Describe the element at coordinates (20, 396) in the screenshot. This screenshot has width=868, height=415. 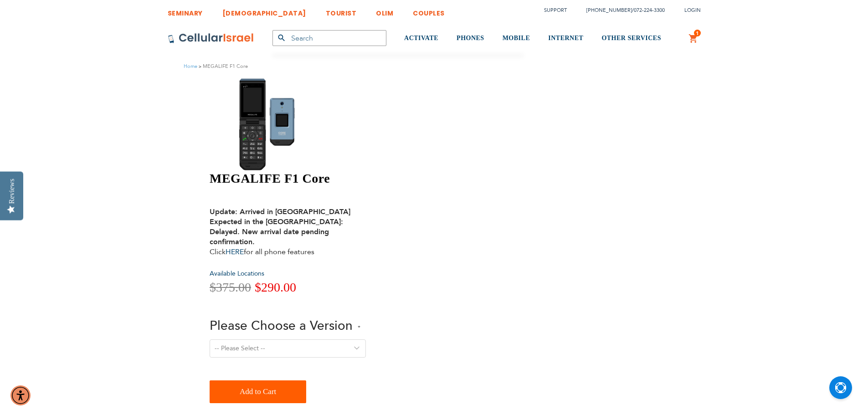
I see `div: Accessibility Menu` at that location.